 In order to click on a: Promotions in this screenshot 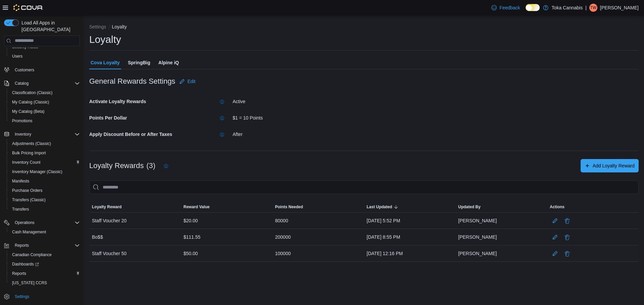, I will do `click(22, 121)`.